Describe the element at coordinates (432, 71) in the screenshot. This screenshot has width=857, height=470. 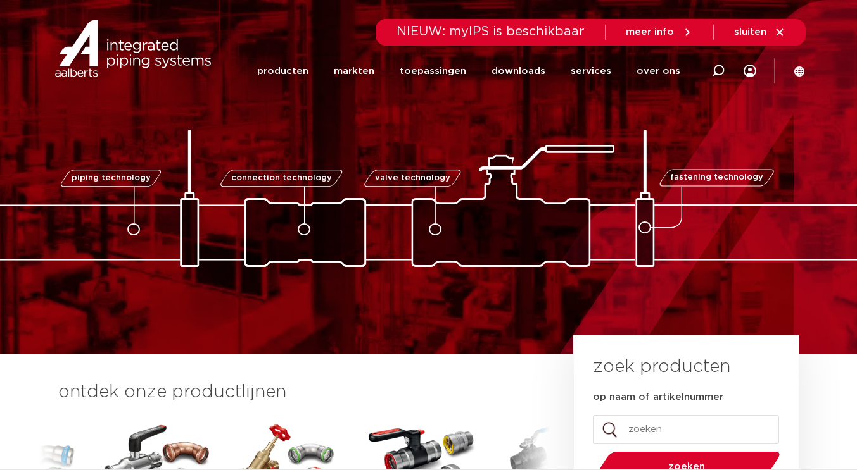
I see `a: toepassingen` at that location.